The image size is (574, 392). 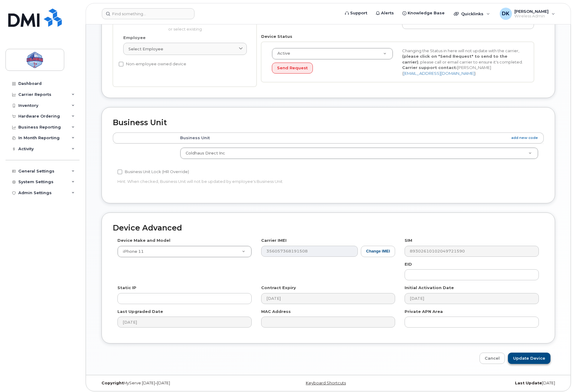 What do you see at coordinates (184, 251) in the screenshot?
I see `a: iPhone 11` at bounding box center [184, 251].